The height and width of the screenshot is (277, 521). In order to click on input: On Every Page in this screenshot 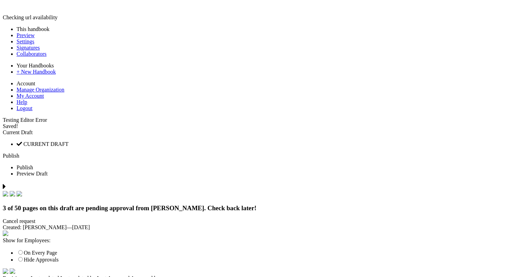, I will do `click(20, 253)`.